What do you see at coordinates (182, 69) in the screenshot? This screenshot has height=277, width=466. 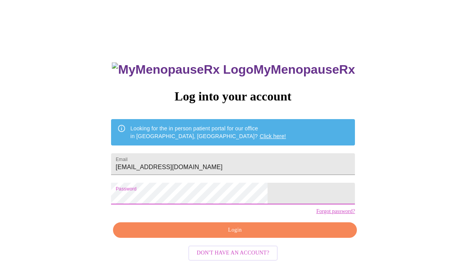 I see `img: MyMenopauseRx Logo` at bounding box center [182, 69].